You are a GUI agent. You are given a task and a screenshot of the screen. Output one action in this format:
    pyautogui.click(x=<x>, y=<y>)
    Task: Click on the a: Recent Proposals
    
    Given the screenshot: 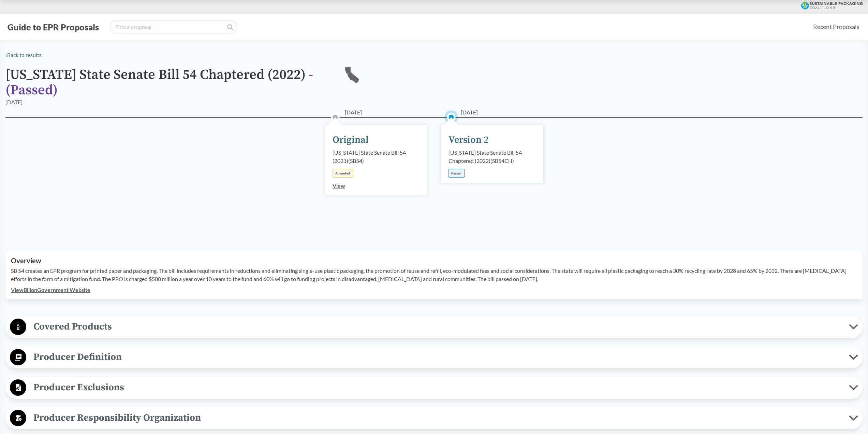 What is the action you would take?
    pyautogui.click(x=836, y=26)
    